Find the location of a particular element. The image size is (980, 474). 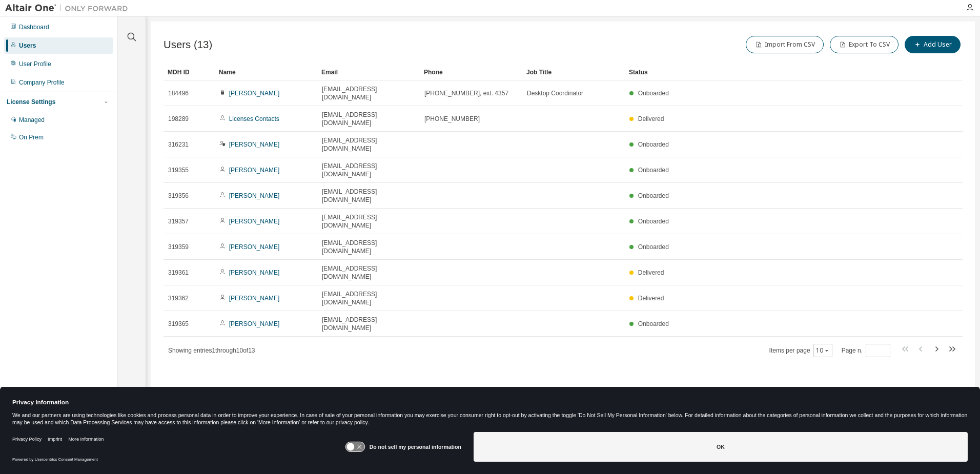

div: Users is located at coordinates (28, 46).